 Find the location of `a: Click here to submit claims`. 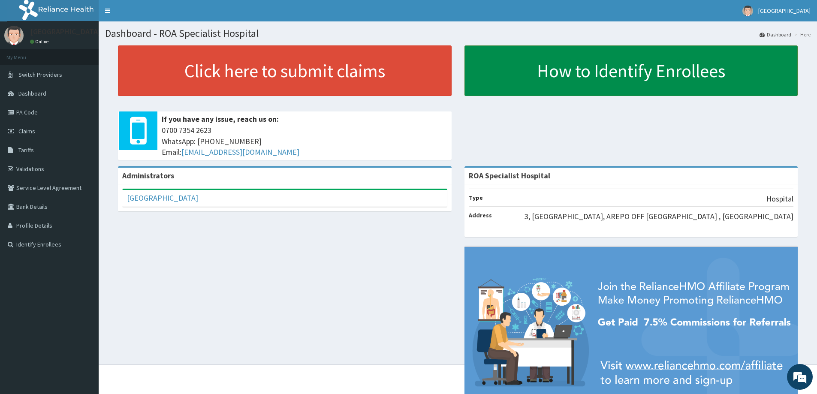

a: Click here to submit claims is located at coordinates (285, 71).